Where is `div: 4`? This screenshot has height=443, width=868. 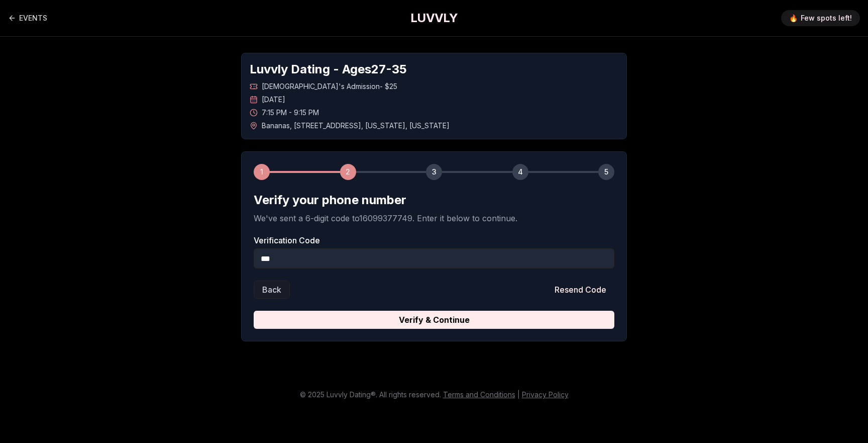
div: 4 is located at coordinates (520, 172).